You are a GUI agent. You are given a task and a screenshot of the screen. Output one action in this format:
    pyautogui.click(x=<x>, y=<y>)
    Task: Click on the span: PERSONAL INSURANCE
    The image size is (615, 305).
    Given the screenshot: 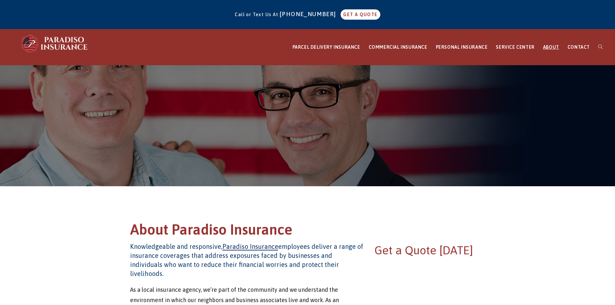 What is the action you would take?
    pyautogui.click(x=462, y=47)
    